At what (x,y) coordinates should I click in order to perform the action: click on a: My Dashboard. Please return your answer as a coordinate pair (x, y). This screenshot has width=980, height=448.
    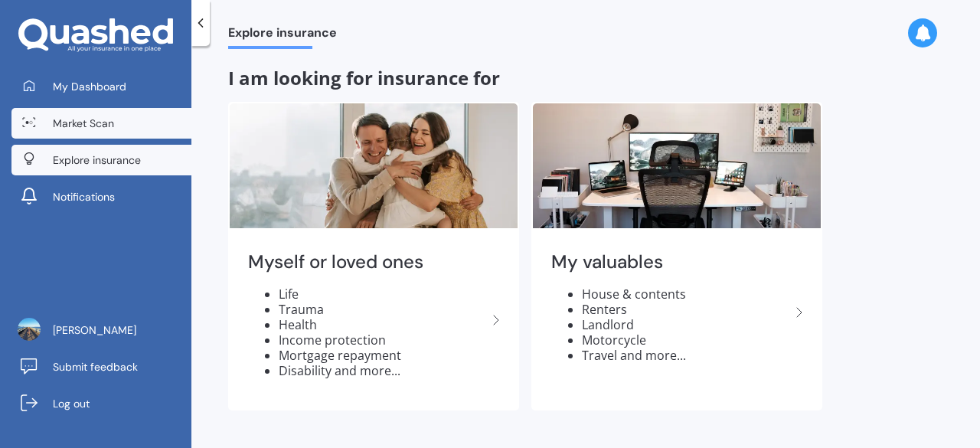
    Looking at the image, I should click on (101, 87).